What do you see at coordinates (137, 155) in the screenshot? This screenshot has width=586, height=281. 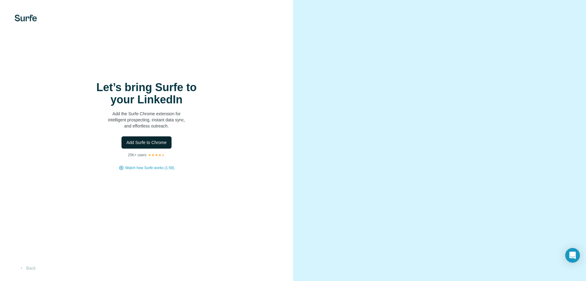 I see `p: 25K+ users` at bounding box center [137, 155].